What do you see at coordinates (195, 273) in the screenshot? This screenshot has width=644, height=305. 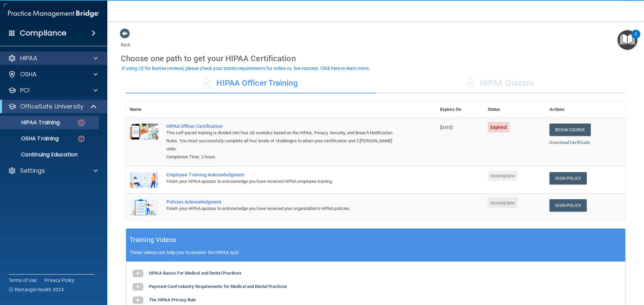 I see `b: HIPAA Basics For Medical and Dental Practices` at bounding box center [195, 273].